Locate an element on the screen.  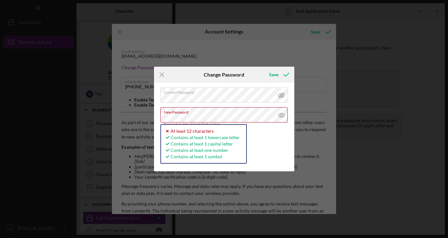
label: New Password is located at coordinates (226, 111).